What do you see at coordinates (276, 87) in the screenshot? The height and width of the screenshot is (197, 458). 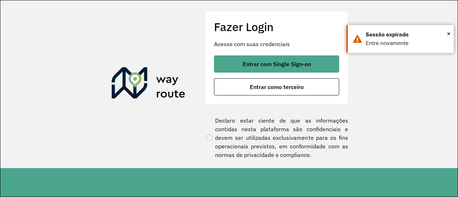 I see `span: Entrar como terceiro` at bounding box center [276, 87].